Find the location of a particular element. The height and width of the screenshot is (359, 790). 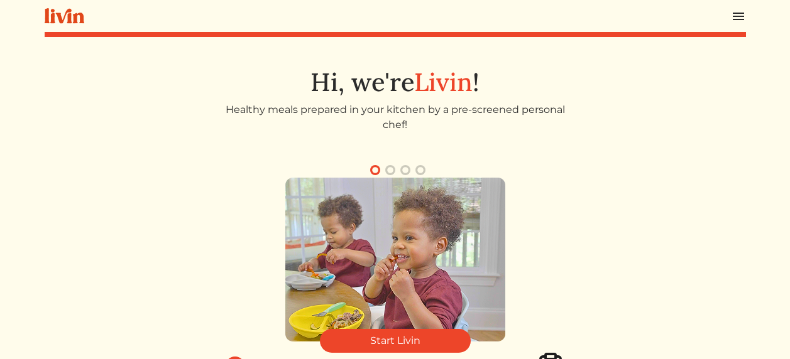

img: 1_pick_plan-58eb60cc534f7a7539062c92543540e51162102f37796608976bb4e513d204c1.png is located at coordinates (395, 259).